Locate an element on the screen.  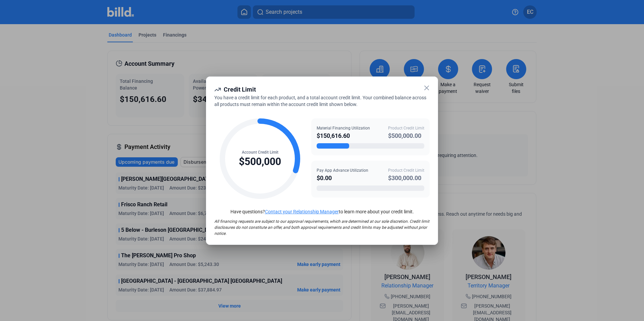
span: All financing requests are subject to our approval requirements, which are determined at our sole... is located at coordinates (322, 228).